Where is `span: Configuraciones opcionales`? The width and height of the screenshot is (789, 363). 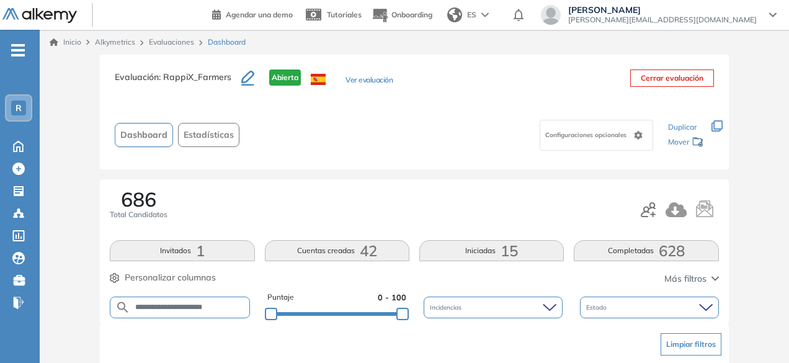
span: Configuraciones opcionales is located at coordinates (587, 135).